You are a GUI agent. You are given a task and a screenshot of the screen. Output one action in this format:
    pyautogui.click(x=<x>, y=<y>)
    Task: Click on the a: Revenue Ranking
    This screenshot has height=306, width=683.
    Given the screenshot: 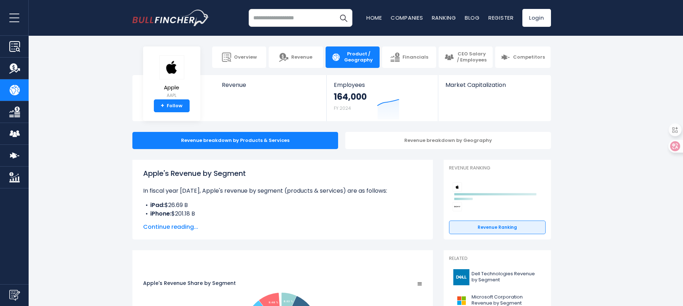 What is the action you would take?
    pyautogui.click(x=497, y=227)
    